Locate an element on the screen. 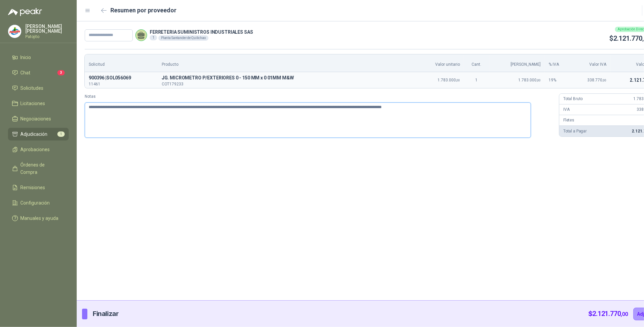 This screenshot has width=644, height=327. a: Aprobaciones is located at coordinates (39, 149).